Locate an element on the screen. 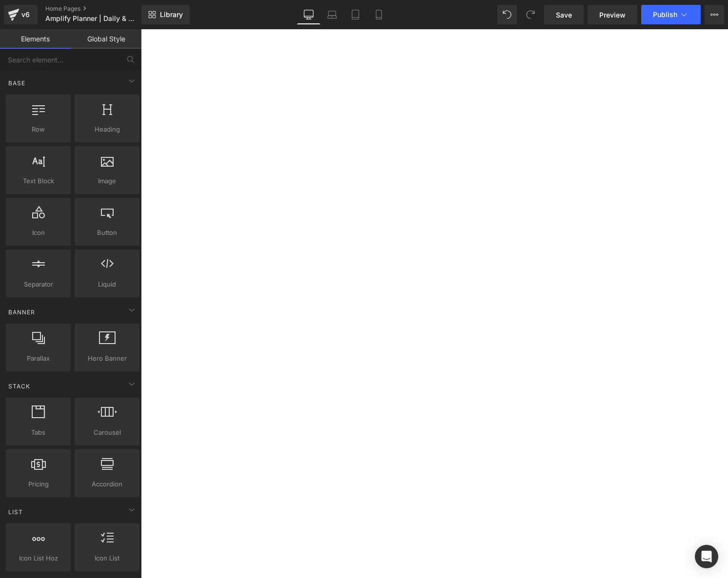  span: Icon List Hoz is located at coordinates (38, 557).